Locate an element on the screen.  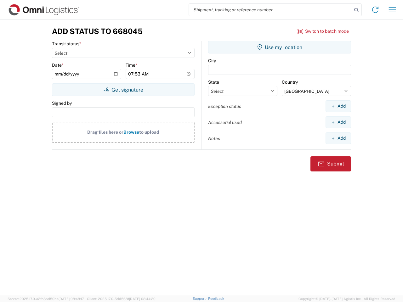
button: Get signature is located at coordinates (123, 90).